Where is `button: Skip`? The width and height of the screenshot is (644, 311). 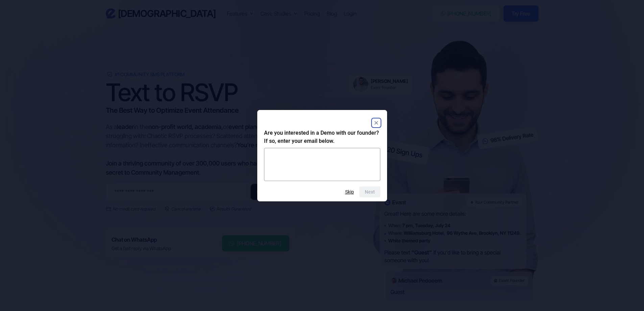
button: Skip is located at coordinates (349, 192).